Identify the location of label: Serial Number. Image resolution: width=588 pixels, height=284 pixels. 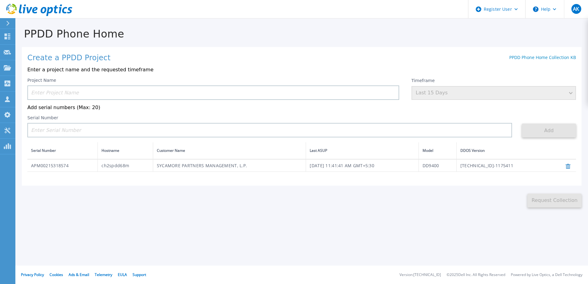
(43, 118).